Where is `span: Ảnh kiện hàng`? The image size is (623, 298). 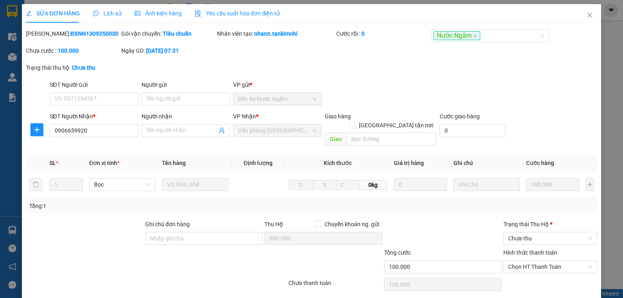 span: Ảnh kiện hàng is located at coordinates (158, 13).